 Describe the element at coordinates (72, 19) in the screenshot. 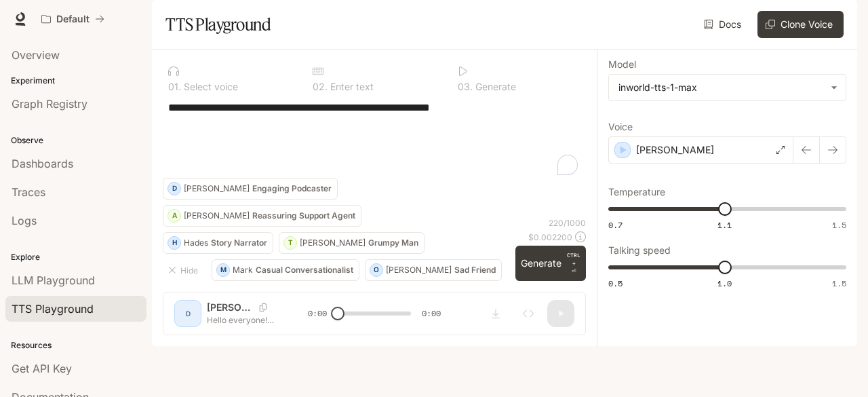

I see `p: Default` at that location.